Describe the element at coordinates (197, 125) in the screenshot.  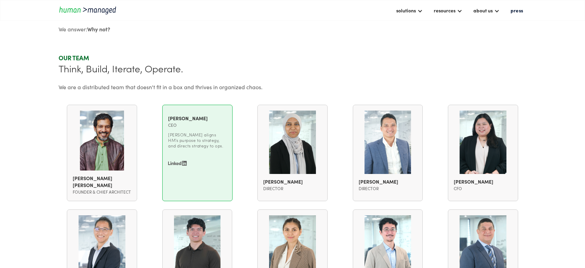
I see `div: CEO` at that location.